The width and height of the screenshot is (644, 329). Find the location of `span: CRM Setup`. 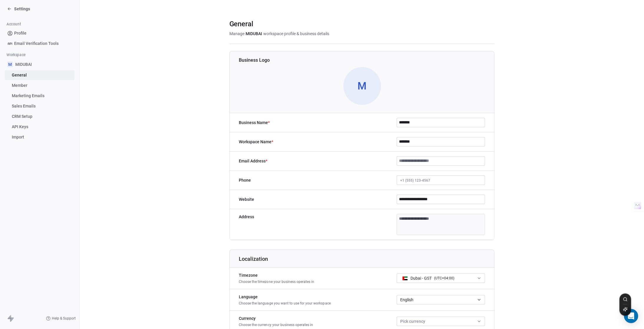

span: CRM Setup is located at coordinates (22, 117).